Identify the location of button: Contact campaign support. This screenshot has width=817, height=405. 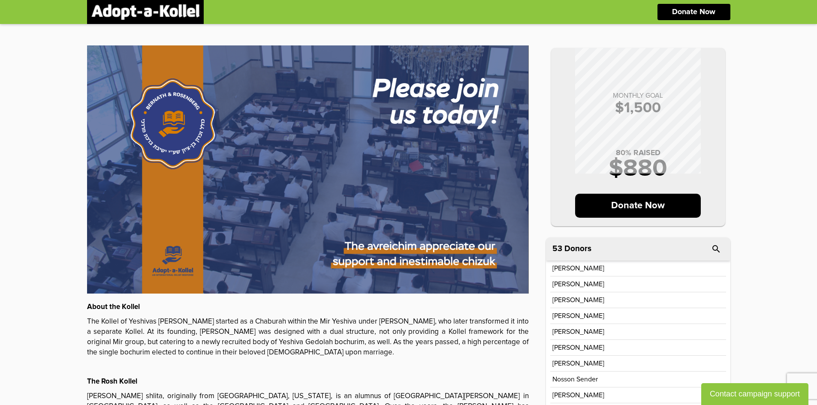
(755, 394).